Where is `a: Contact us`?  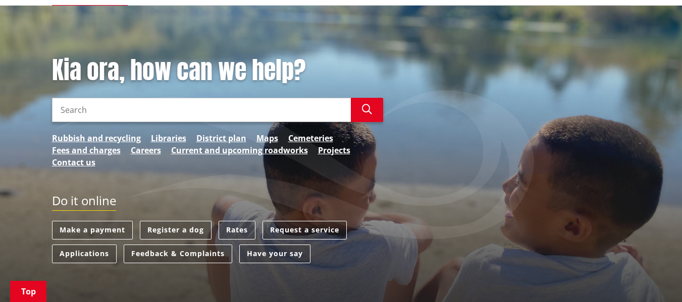
a: Contact us is located at coordinates (74, 163).